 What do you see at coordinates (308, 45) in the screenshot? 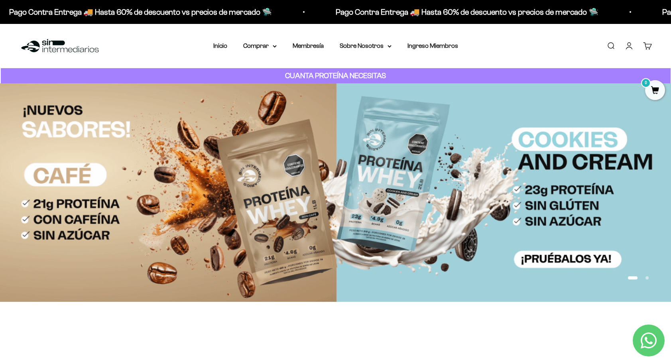
I see `a: Membresía` at bounding box center [308, 45].